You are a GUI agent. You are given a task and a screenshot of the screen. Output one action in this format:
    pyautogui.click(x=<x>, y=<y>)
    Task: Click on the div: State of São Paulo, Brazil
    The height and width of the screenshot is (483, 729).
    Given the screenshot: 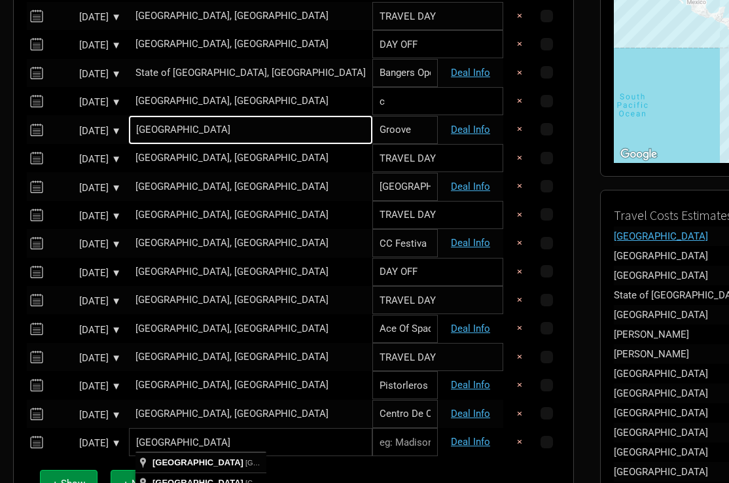 What is the action you would take?
    pyautogui.click(x=251, y=73)
    